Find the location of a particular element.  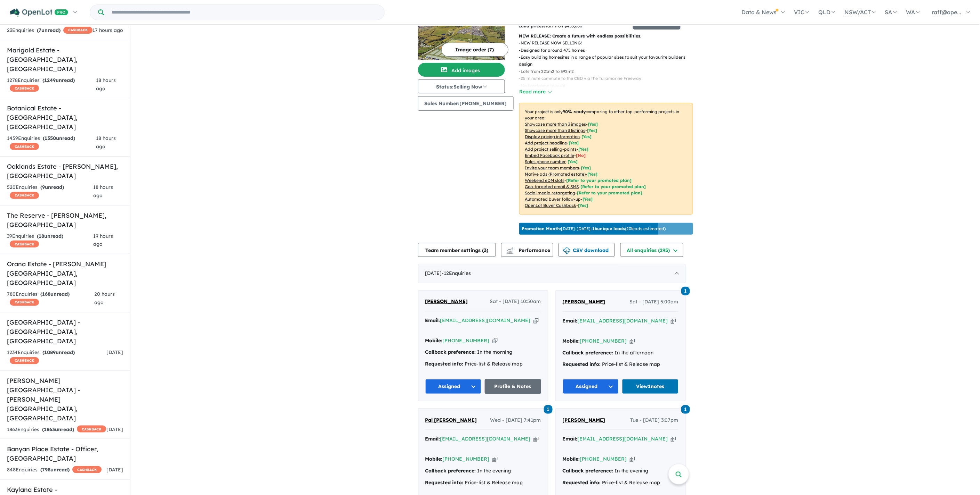

p: start from is located at coordinates (573, 26).